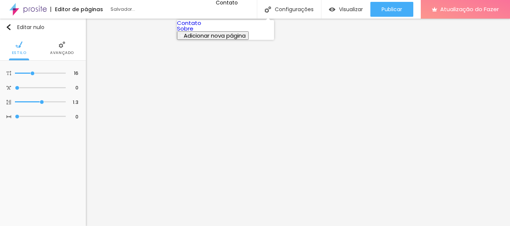 Image resolution: width=510 pixels, height=226 pixels. What do you see at coordinates (189, 23) in the screenshot?
I see `font: Contato` at bounding box center [189, 23].